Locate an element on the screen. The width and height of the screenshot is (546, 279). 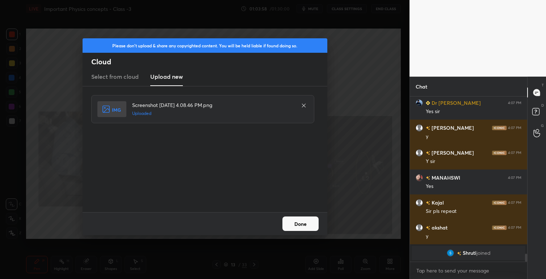
div: Please don't upload & share any copyrighted content. You will be held liable if found doing so. is located at coordinates (205, 46).